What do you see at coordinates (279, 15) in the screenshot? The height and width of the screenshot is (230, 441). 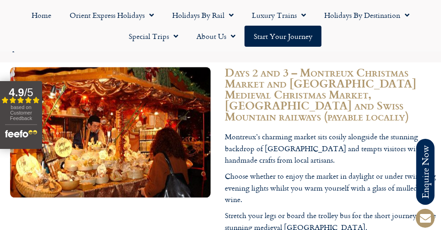 I see `a: Luxury Trains` at bounding box center [279, 15].